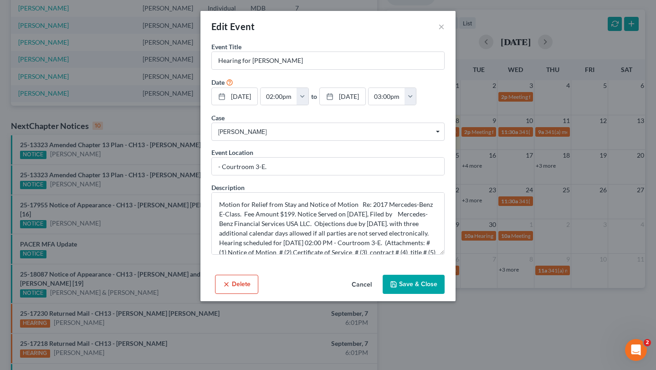  What do you see at coordinates (328, 61) in the screenshot?
I see `input: Enter event name...` at bounding box center [328, 61].